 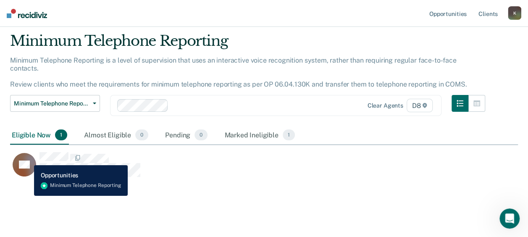 I want to click on div: Minimum Telephone Reporting, so click(x=247, y=44).